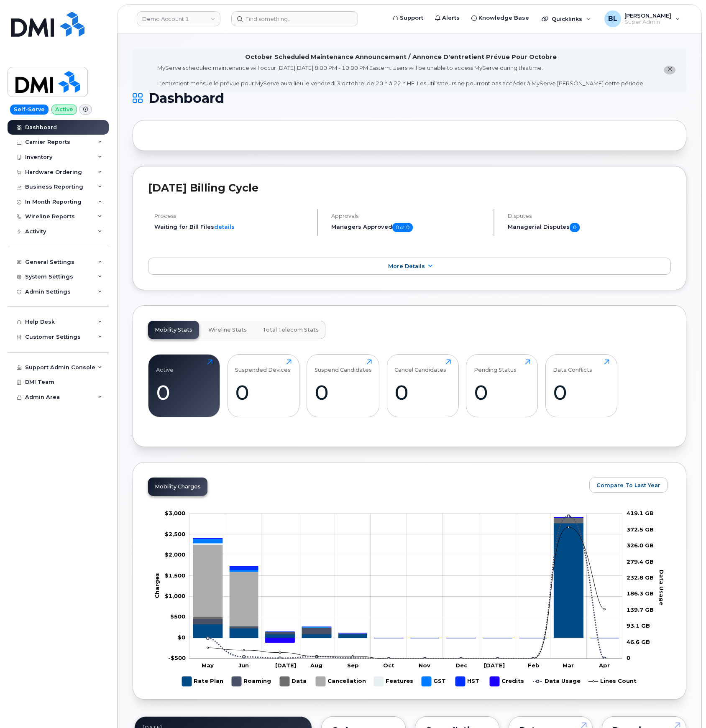  What do you see at coordinates (294, 681) in the screenshot?
I see `g: Data` at bounding box center [294, 681].